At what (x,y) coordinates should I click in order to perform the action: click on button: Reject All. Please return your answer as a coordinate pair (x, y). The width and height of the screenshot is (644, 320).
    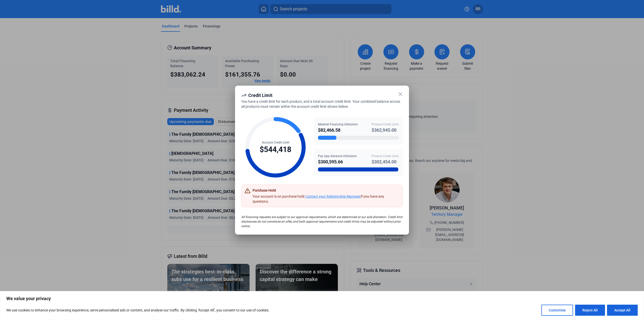
    Looking at the image, I should click on (590, 310).